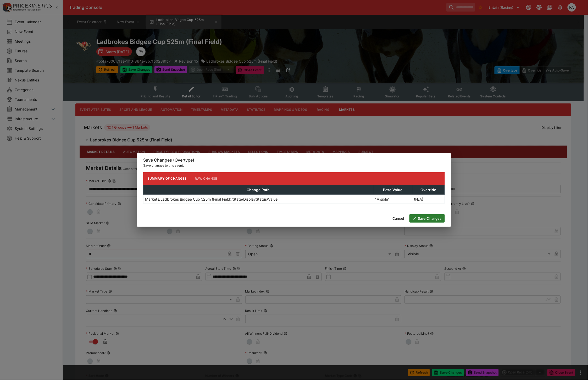  I want to click on h6: Save Changes (Overtype), so click(294, 160).